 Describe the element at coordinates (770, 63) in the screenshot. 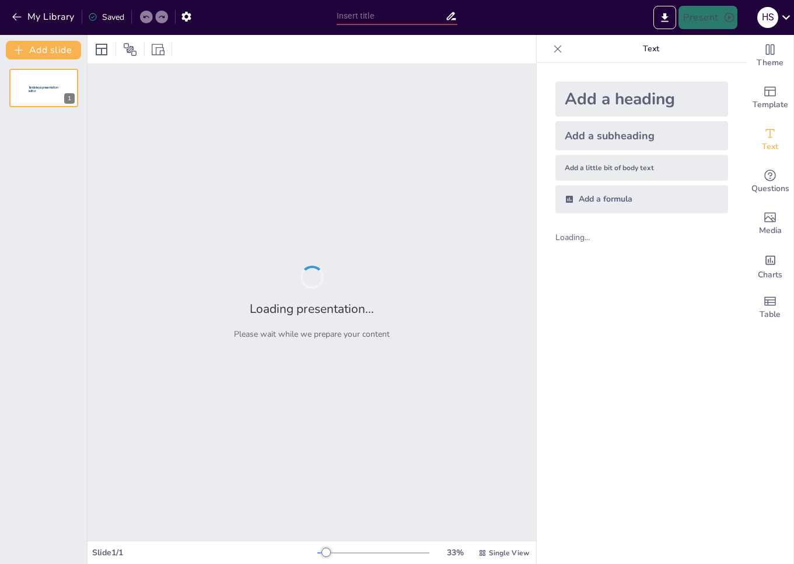

I see `span: Theme` at that location.